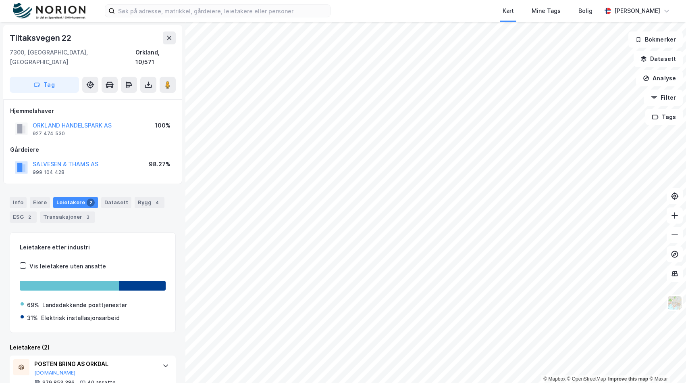 The height and width of the screenshot is (383, 686). I want to click on div: 927 474 530, so click(49, 133).